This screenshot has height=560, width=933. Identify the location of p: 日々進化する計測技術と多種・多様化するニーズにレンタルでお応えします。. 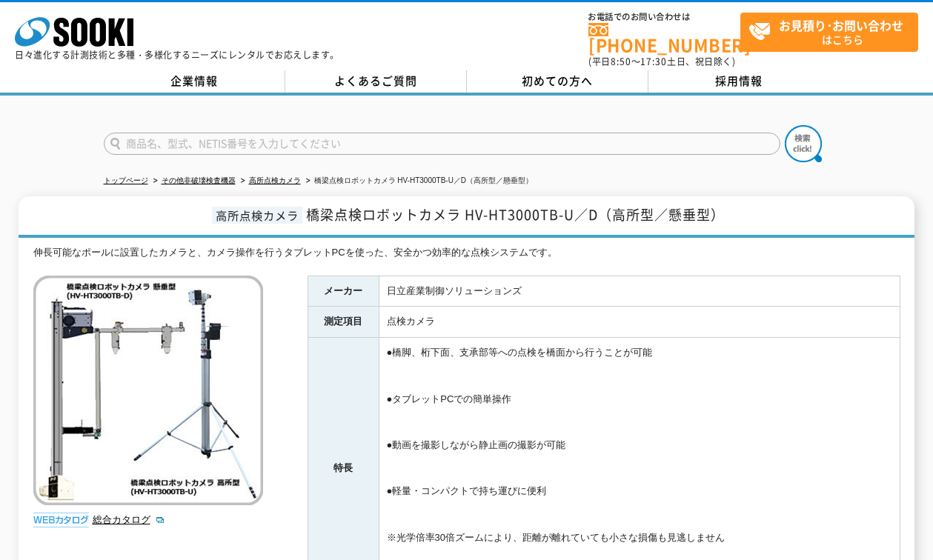
(177, 55).